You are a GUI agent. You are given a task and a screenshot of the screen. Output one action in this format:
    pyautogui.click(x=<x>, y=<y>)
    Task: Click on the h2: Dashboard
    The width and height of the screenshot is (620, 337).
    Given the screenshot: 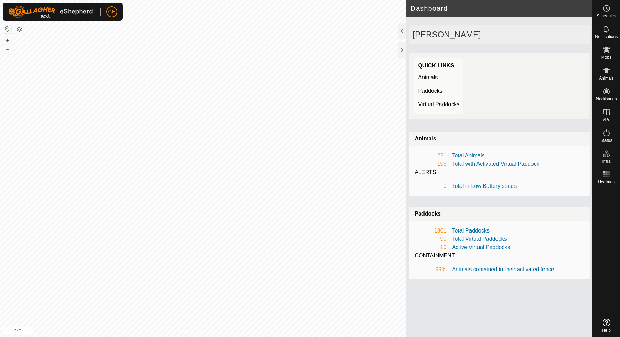 What is the action you would take?
    pyautogui.click(x=501, y=8)
    